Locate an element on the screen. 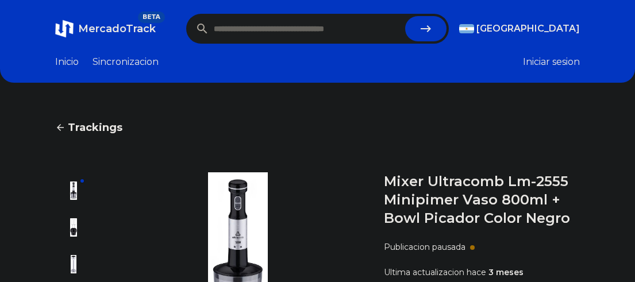  img: Argentina is located at coordinates (466, 29).